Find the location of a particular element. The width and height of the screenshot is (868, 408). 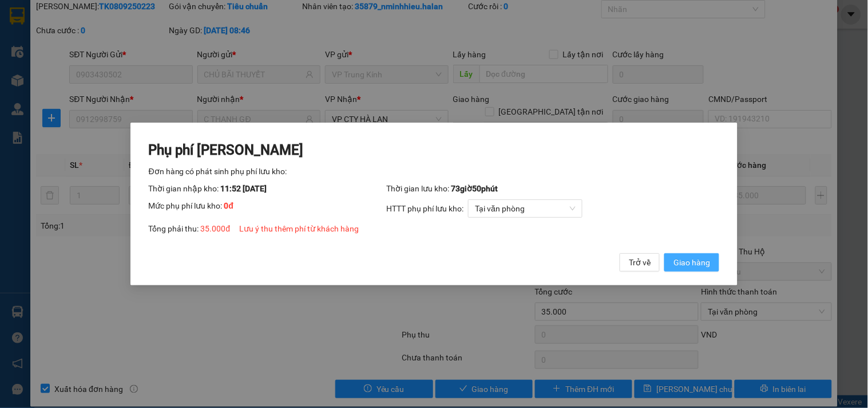

div: HTTT phụ phí lưu kho: is located at coordinates (553, 209).